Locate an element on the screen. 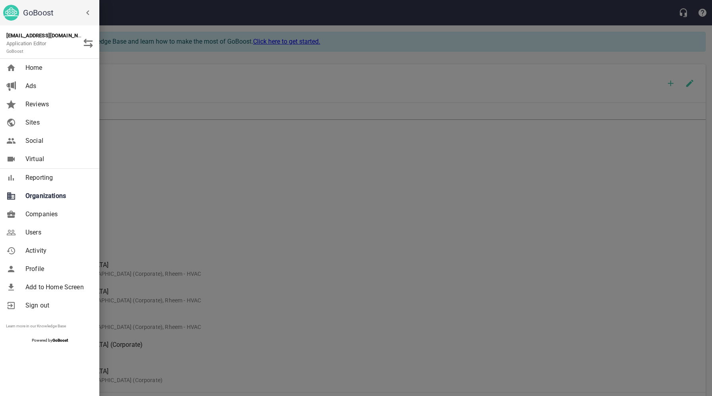 The height and width of the screenshot is (396, 712). span: Companies is located at coordinates (58, 214).